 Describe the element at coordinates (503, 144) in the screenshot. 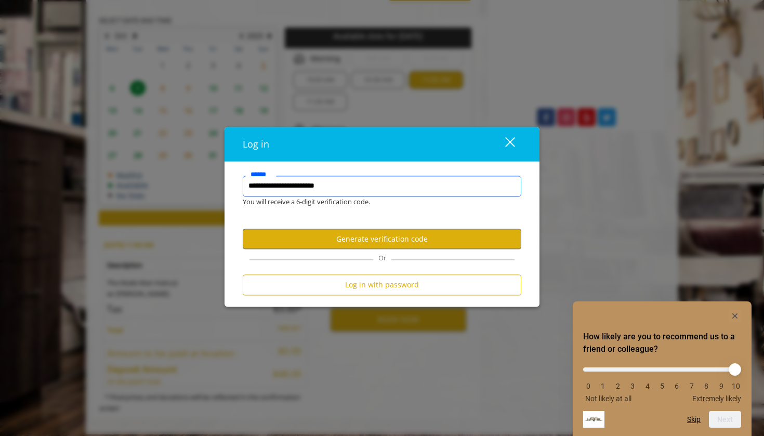

I see `button: close dialog` at that location.